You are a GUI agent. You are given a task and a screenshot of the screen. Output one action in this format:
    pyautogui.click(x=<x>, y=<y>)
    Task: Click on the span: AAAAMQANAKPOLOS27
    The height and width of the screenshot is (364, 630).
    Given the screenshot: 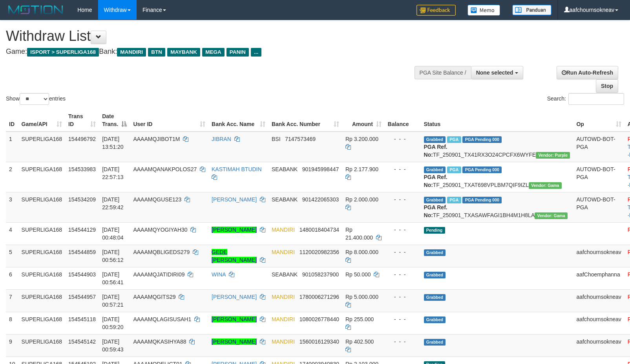 What is the action you would take?
    pyautogui.click(x=165, y=169)
    